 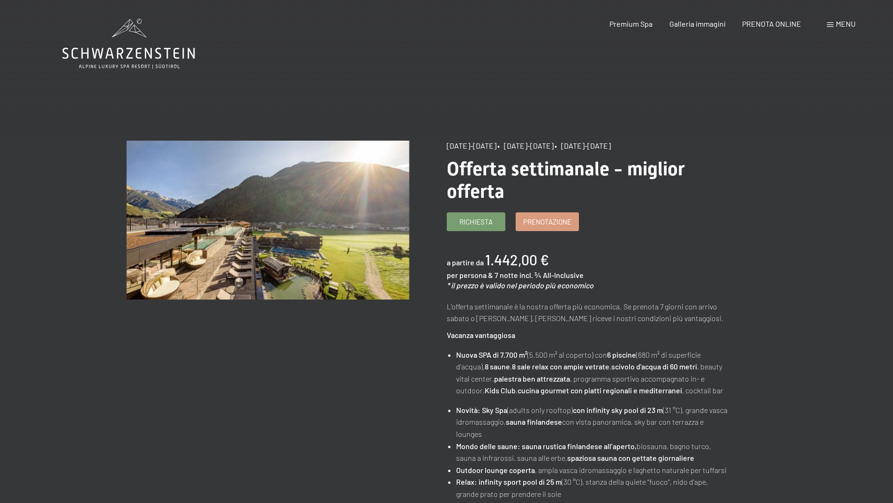 I want to click on span: 7 notte, so click(x=506, y=275).